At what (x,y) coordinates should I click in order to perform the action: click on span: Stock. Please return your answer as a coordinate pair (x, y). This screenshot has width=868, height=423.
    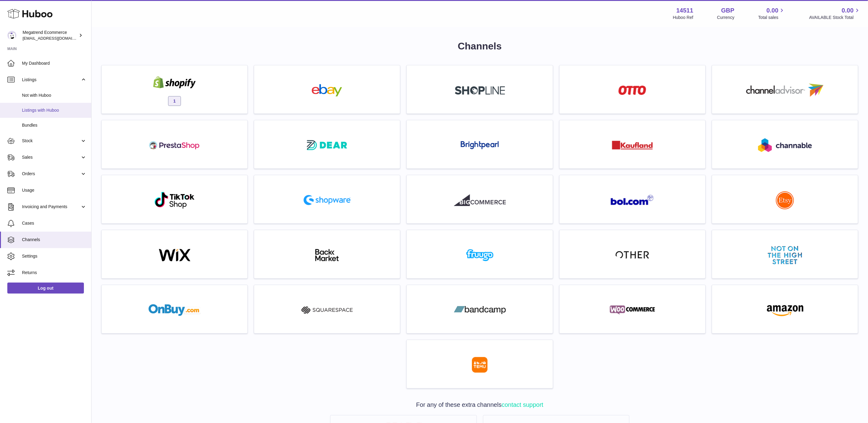
    Looking at the image, I should click on (51, 141).